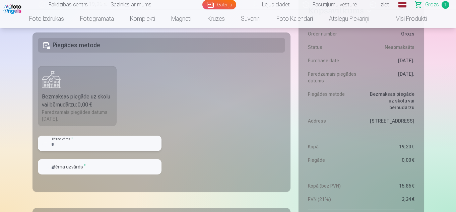 The height and width of the screenshot is (212, 456). What do you see at coordinates (216, 19) in the screenshot?
I see `a: Krūzes` at bounding box center [216, 19].